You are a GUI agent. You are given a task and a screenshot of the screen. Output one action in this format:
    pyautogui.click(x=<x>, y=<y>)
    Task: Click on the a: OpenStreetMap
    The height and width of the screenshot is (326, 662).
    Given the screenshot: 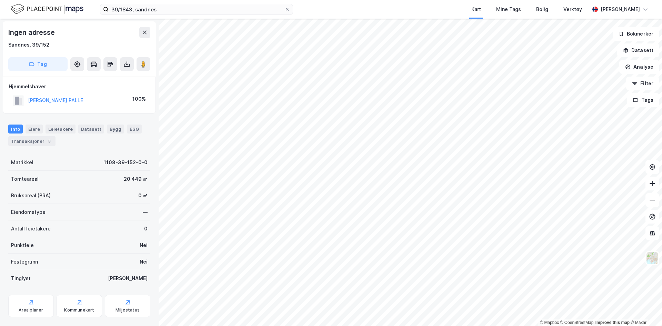 What is the action you would take?
    pyautogui.click(x=576, y=322)
    